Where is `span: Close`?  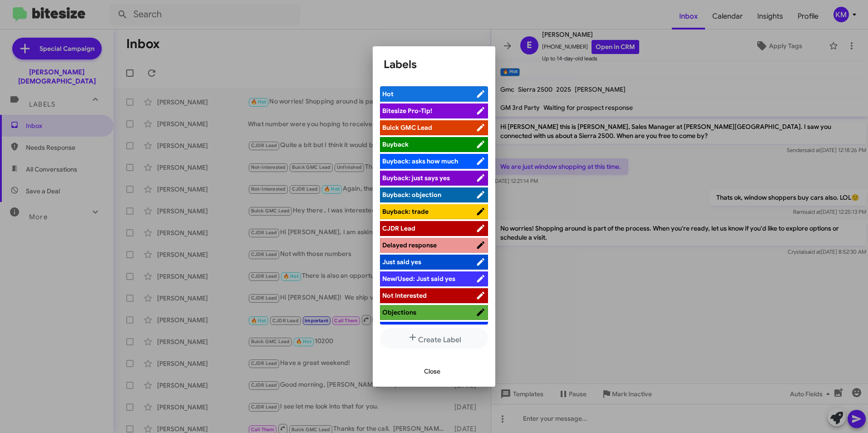
span: Close is located at coordinates (432, 371).